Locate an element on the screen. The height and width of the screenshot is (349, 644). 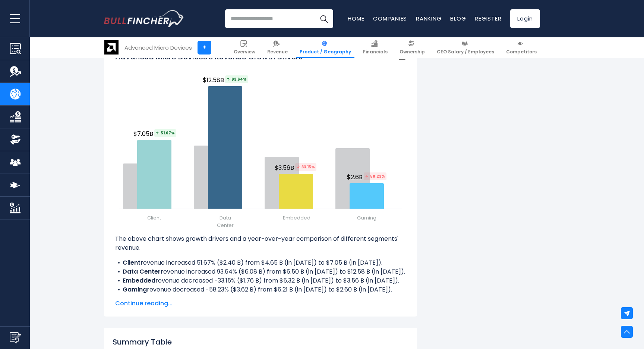
a: Revenue is located at coordinates (277, 47).